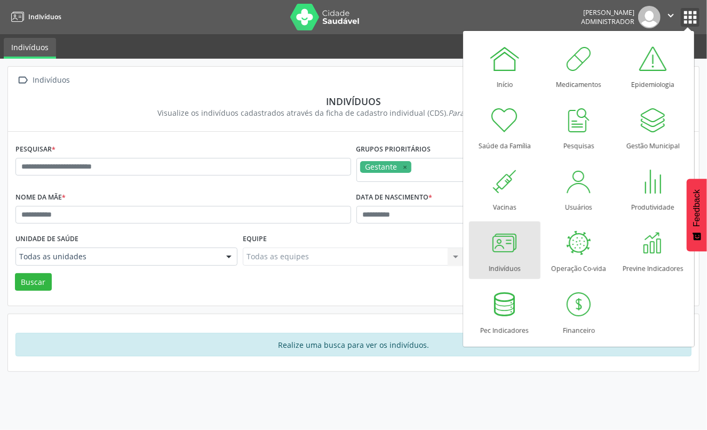 This screenshot has height=430, width=707. What do you see at coordinates (505, 66) in the screenshot?
I see `a: Início` at bounding box center [505, 66].